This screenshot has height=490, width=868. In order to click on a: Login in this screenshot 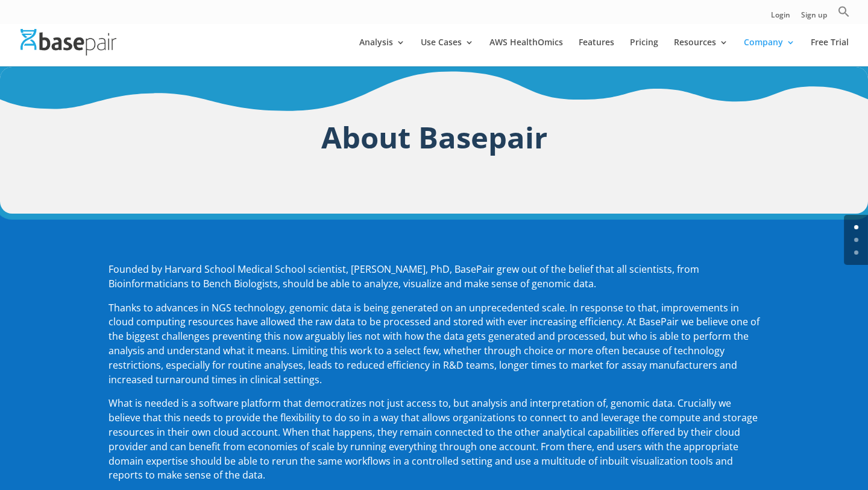, I will do `click(781, 17)`.